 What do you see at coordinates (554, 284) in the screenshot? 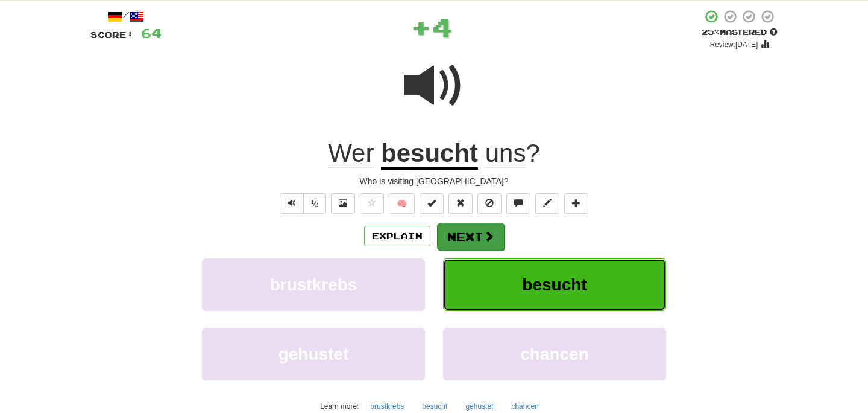
I see `span: besucht` at bounding box center [554, 284].